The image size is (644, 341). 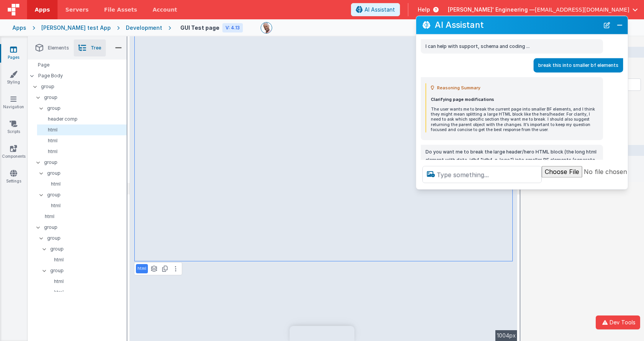 I want to click on button: Close, so click(x=620, y=25).